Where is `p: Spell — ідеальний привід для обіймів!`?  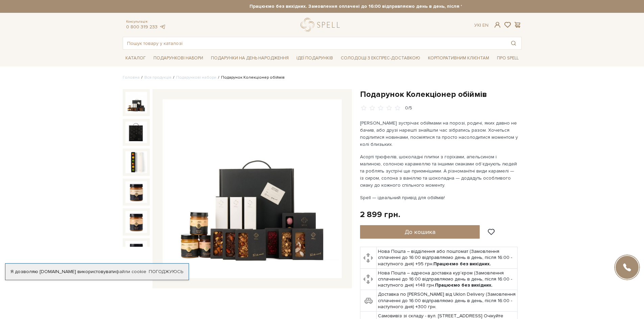
p: Spell — ідеальний привід для обіймів! is located at coordinates (439, 198).